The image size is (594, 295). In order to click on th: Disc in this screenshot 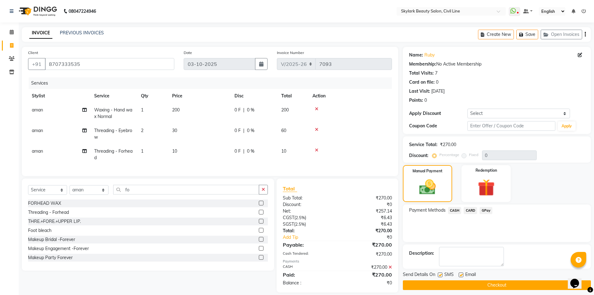, I will do `click(254, 96)`.